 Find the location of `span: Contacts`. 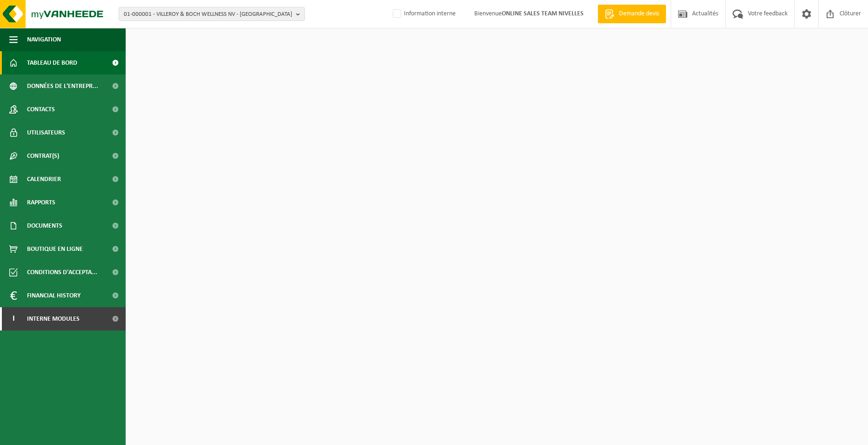

span: Contacts is located at coordinates (41, 109).